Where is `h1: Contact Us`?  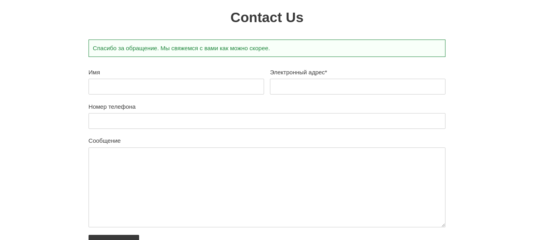 h1: Contact Us is located at coordinates (267, 17).